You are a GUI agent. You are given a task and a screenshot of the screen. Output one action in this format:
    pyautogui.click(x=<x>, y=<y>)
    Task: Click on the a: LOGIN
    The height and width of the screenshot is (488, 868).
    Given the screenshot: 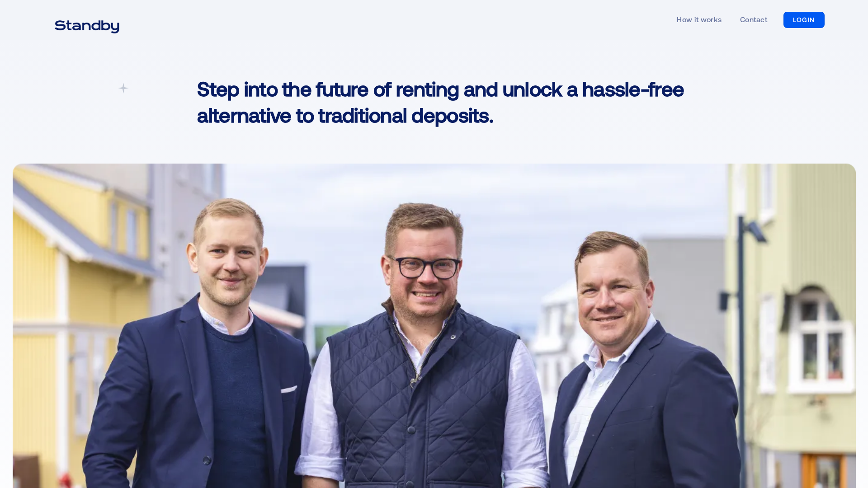 What is the action you would take?
    pyautogui.click(x=804, y=20)
    